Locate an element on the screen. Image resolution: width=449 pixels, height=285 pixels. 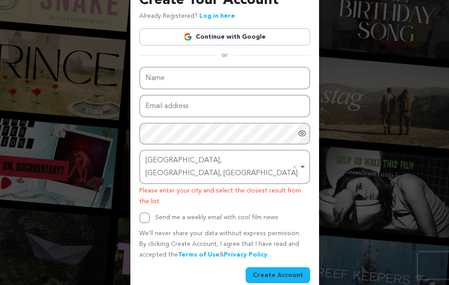
p: We’ll never share your data without express permission. By clicking Create Account, I agree that ... is located at coordinates (225, 244).